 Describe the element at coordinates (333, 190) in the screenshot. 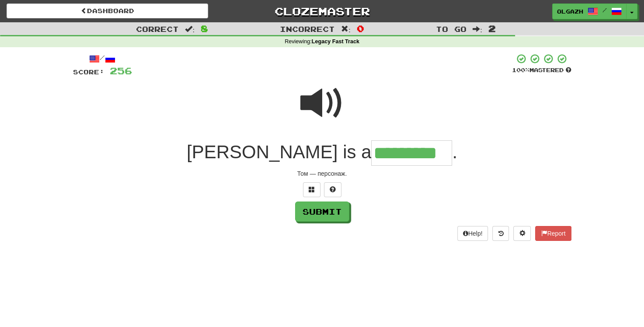

I see `button: Single letter hint - you only get 1 per sentence and score half the points! alt+h` at that location.